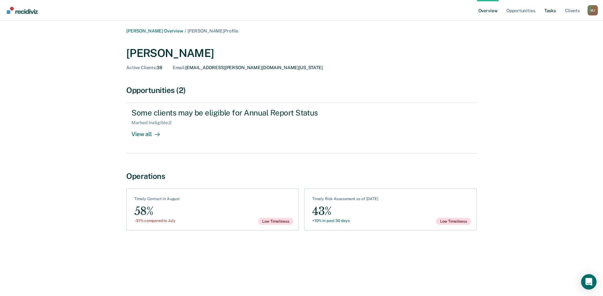  Describe the element at coordinates (141, 68) in the screenshot. I see `span: Active Clients :` at that location.